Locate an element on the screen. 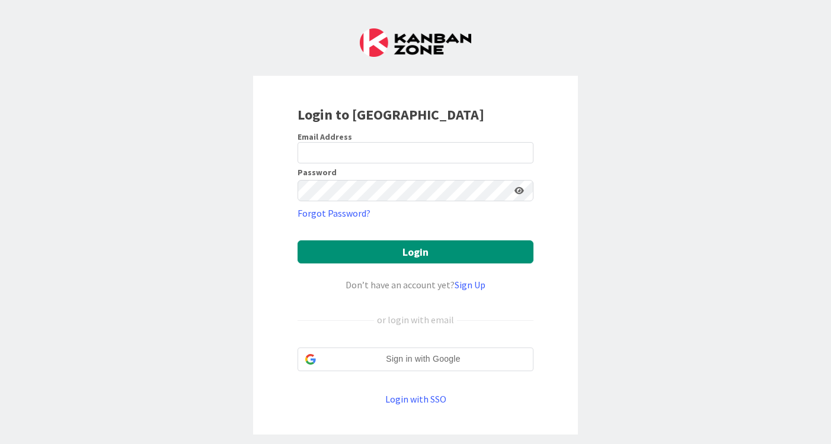 The image size is (831, 444). label: Password is located at coordinates (317, 172).